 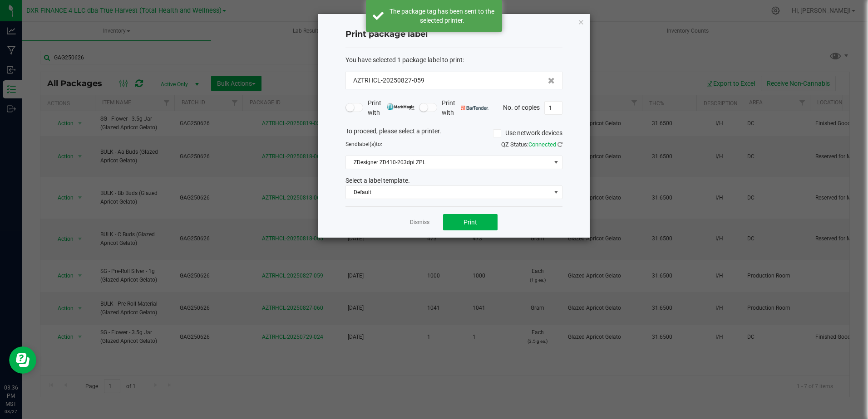 I want to click on div: To proceed, please select a printer., so click(x=454, y=133).